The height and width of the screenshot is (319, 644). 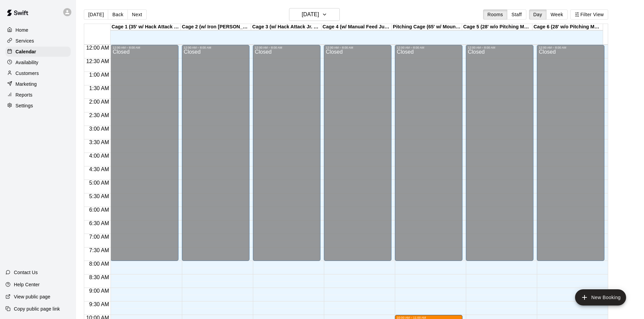 What do you see at coordinates (38, 52) in the screenshot?
I see `div: Calendar` at bounding box center [38, 52].